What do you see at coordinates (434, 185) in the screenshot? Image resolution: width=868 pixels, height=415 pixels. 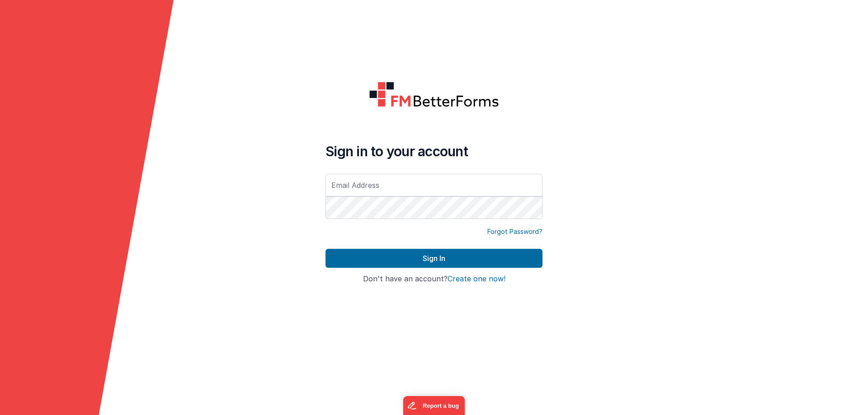 I see `input: Email Address` at bounding box center [434, 185].